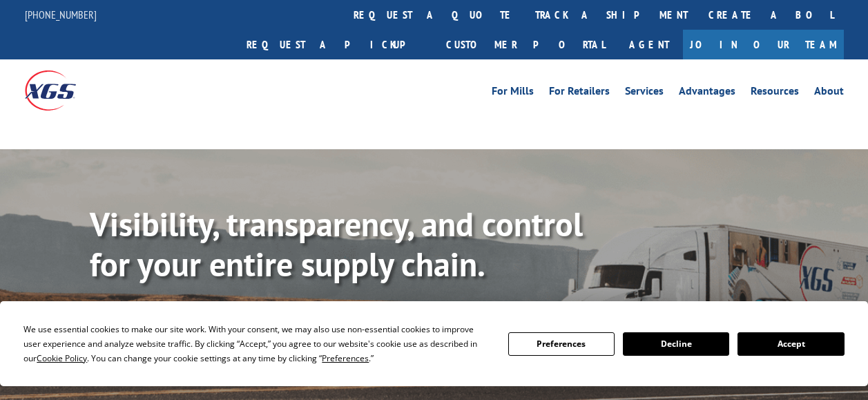 The height and width of the screenshot is (400, 868). I want to click on a: Request a pickup, so click(336, 44).